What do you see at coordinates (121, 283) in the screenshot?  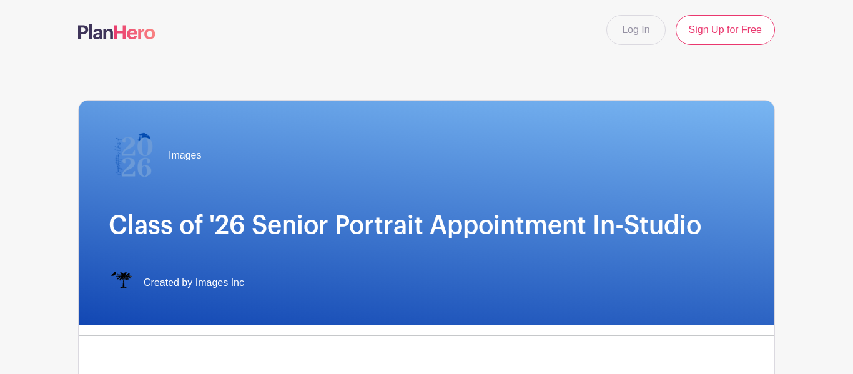 I see `img: IMAGES%20logo%20transparenT%20PNG%20s.png` at bounding box center [121, 283].